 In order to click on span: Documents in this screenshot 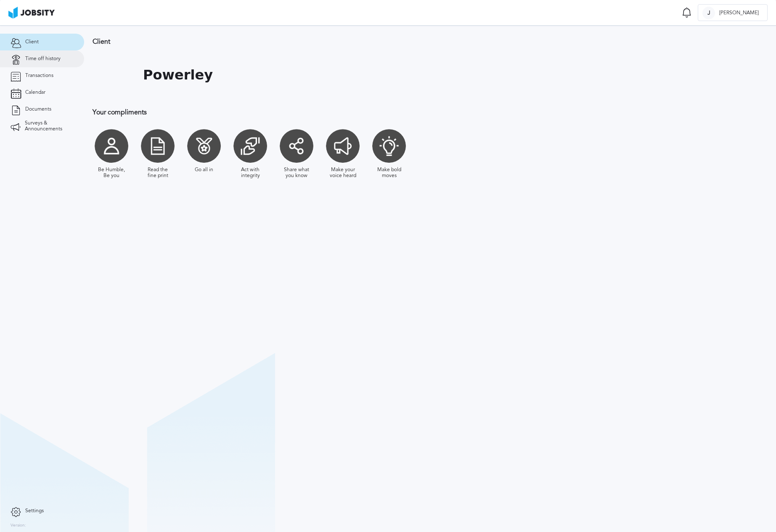, I will do `click(38, 109)`.